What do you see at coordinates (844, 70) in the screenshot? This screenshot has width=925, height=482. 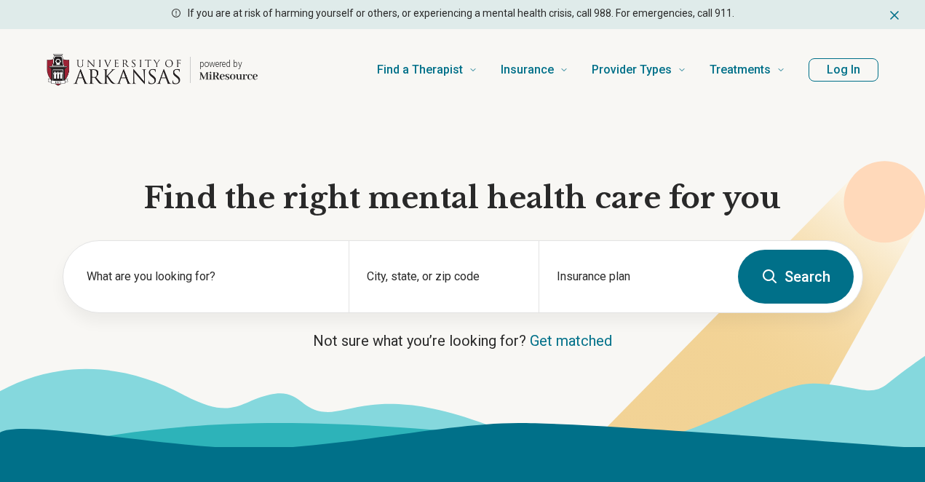 I see `button: Log In` at bounding box center [844, 70].